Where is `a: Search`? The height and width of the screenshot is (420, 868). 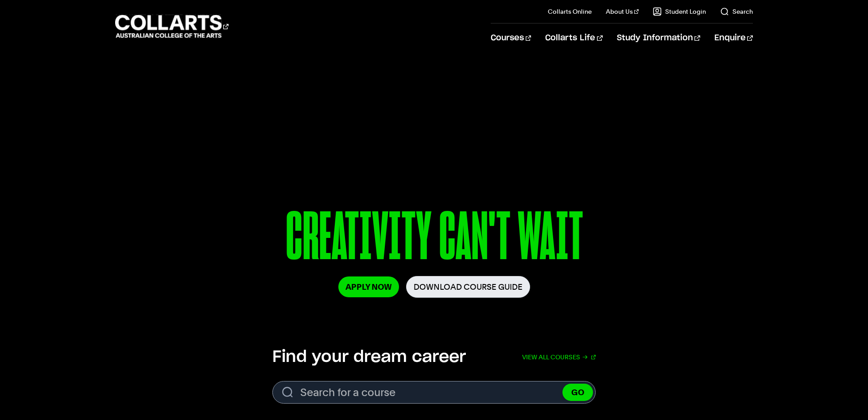
a: Search is located at coordinates (737, 12).